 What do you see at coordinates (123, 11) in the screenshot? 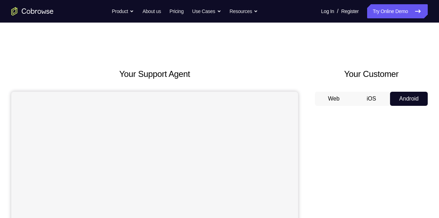
I see `button: Product` at bounding box center [123, 11].